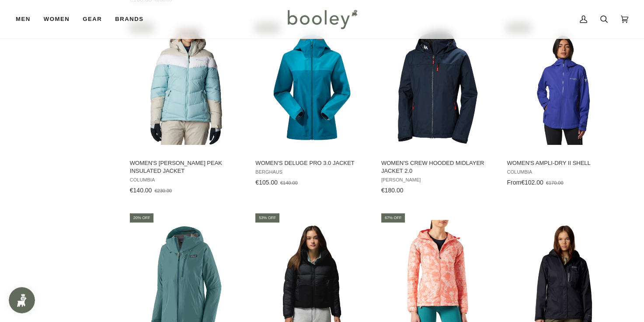 The width and height of the screenshot is (644, 322). I want to click on span: Women's Deluge Pro 3.0 Jacket, so click(312, 164).